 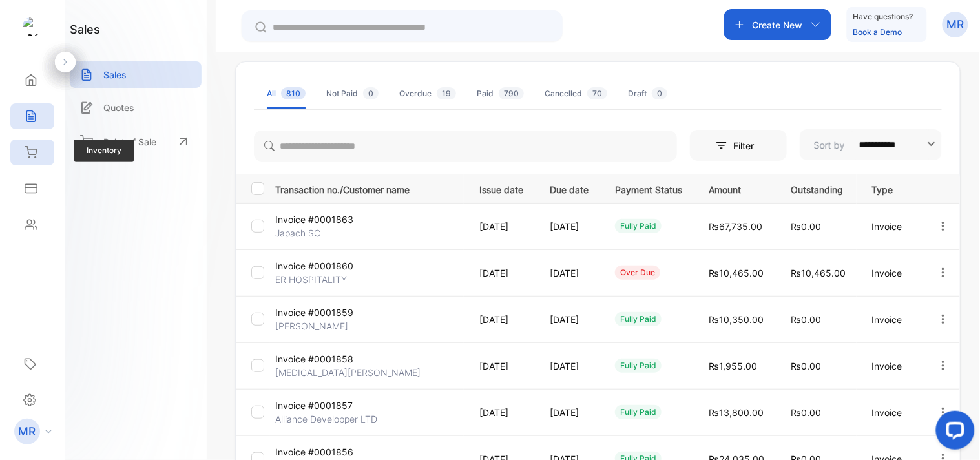 I want to click on p: Filter, so click(x=748, y=145).